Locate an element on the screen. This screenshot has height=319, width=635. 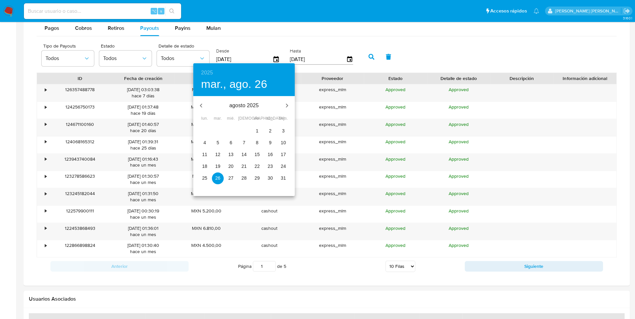
button: 15 is located at coordinates (257, 155).